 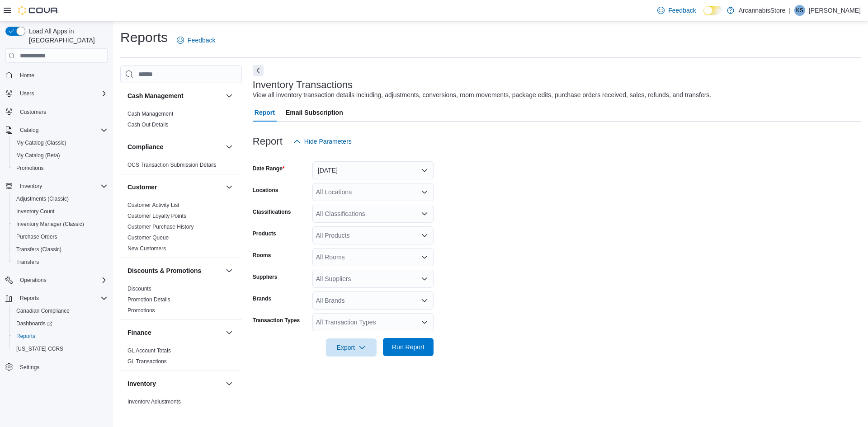 What do you see at coordinates (181, 121) in the screenshot?
I see `div: Cash Management` at bounding box center [181, 121].